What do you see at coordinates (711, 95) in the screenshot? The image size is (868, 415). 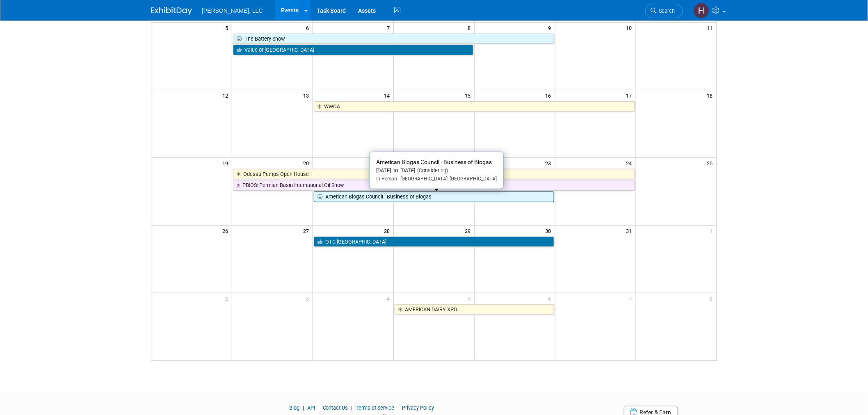 I see `span: 18` at bounding box center [711, 95].